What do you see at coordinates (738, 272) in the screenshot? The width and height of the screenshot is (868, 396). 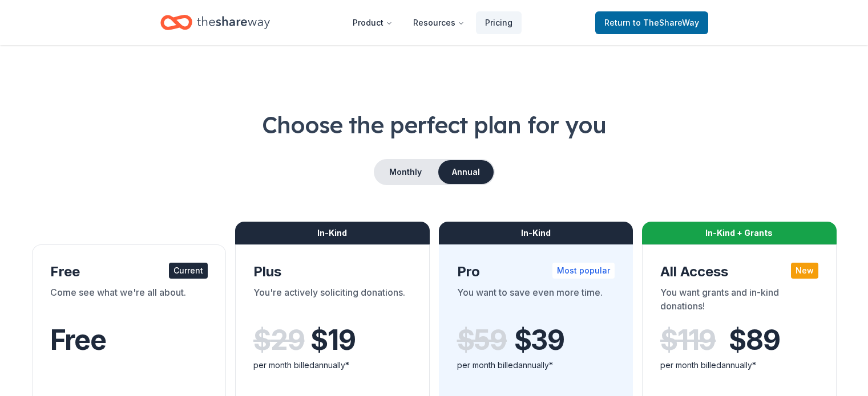 I see `div: All Access` at bounding box center [738, 272].